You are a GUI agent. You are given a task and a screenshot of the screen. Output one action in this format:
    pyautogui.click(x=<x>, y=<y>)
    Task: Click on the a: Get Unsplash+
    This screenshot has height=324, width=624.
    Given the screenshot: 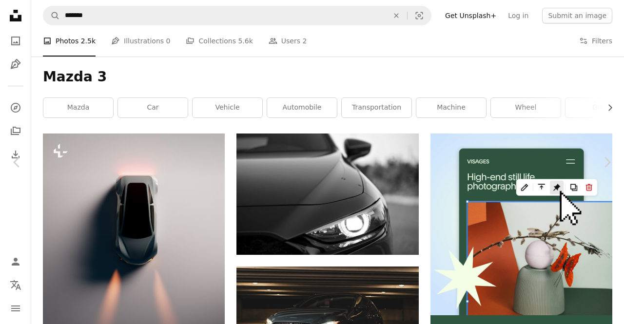 What is the action you would take?
    pyautogui.click(x=471, y=16)
    